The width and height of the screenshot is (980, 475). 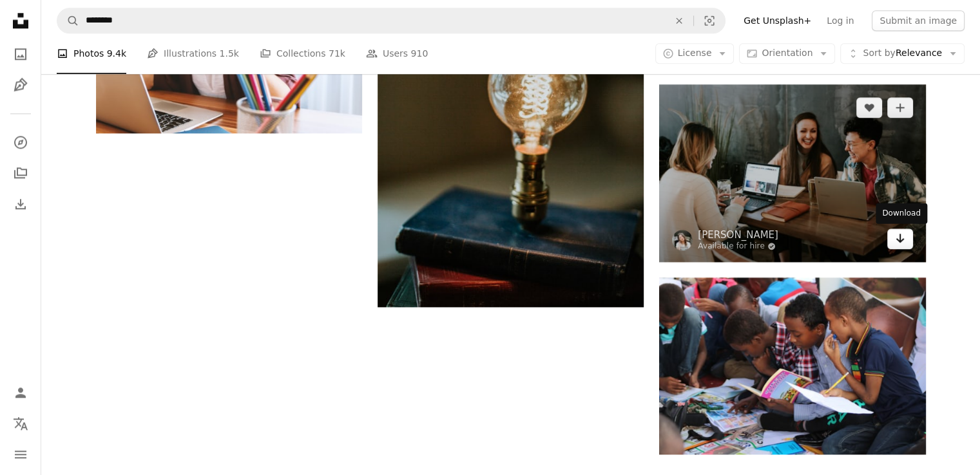 I want to click on button: Language, so click(x=21, y=424).